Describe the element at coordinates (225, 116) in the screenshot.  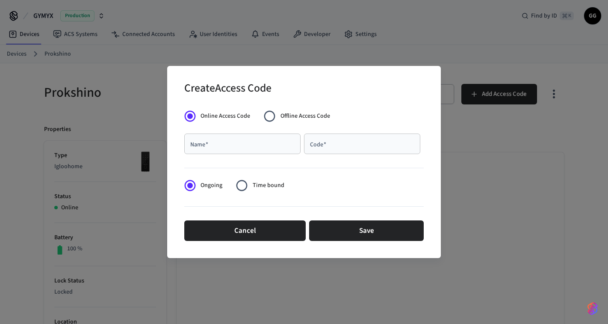
I see `span: Online Access Code` at that location.